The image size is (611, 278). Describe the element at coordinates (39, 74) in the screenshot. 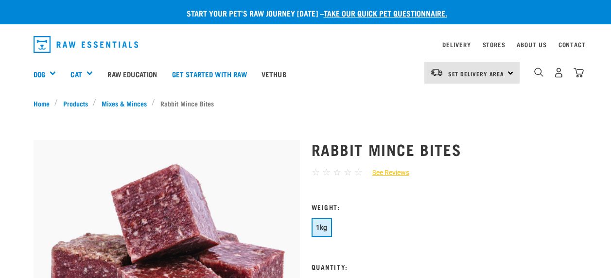

I see `a: Dog` at that location.